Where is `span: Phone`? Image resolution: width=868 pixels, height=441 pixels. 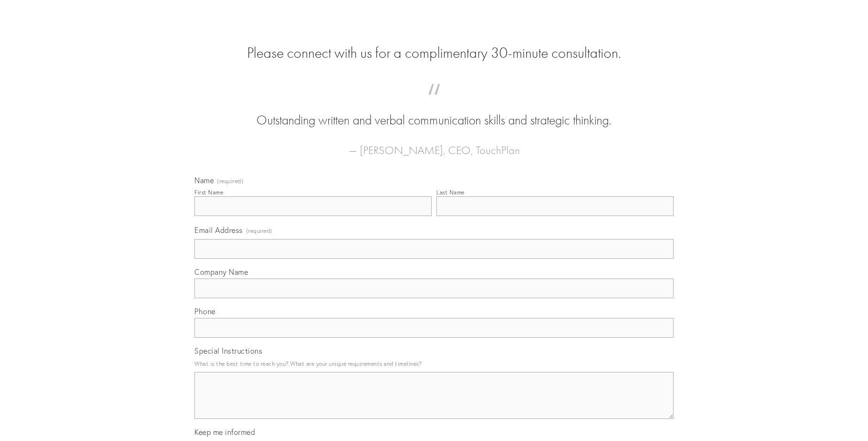
span: Phone is located at coordinates (205, 312).